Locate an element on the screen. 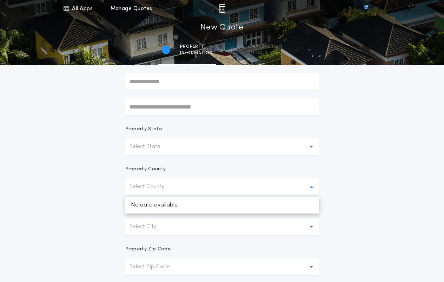 This screenshot has width=444, height=282. img: img is located at coordinates (222, 8).